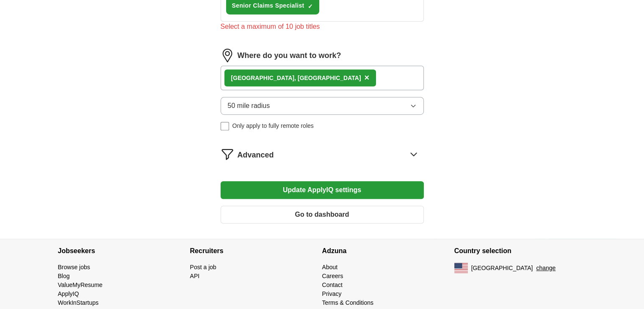 The width and height of the screenshot is (644, 309). I want to click on span: Advanced, so click(256, 155).